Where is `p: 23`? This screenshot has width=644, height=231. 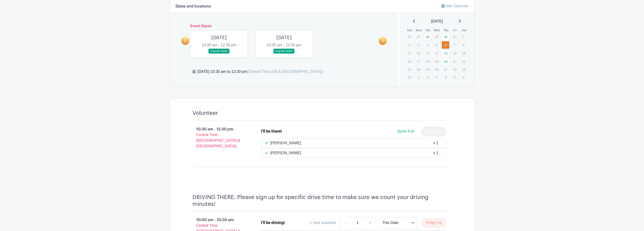 p: 23 is located at coordinates (409, 69).